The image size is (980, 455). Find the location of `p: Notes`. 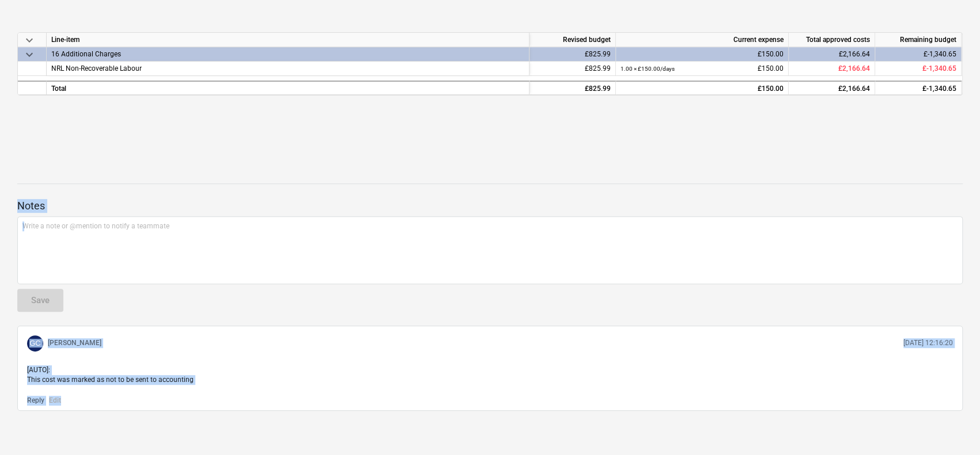

p: Notes is located at coordinates (490, 206).